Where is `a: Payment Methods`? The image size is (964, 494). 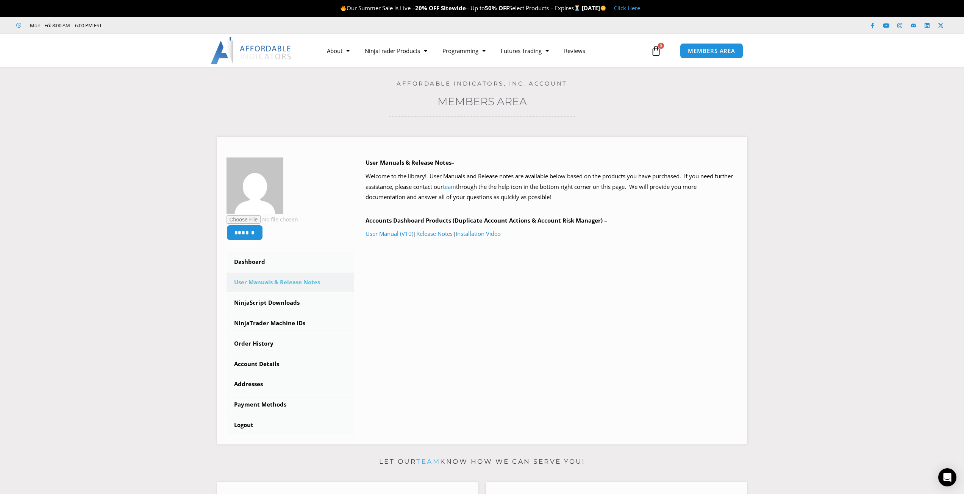 a: Payment Methods is located at coordinates (291, 405).